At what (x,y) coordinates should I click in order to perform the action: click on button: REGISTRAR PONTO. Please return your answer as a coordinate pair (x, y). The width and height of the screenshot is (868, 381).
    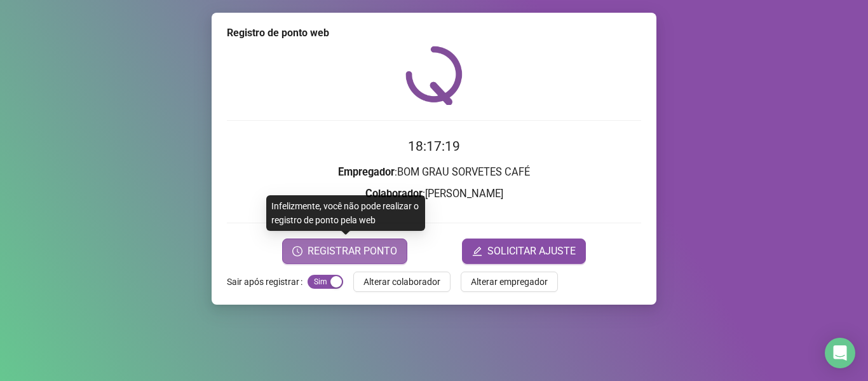
    Looking at the image, I should click on (344, 251).